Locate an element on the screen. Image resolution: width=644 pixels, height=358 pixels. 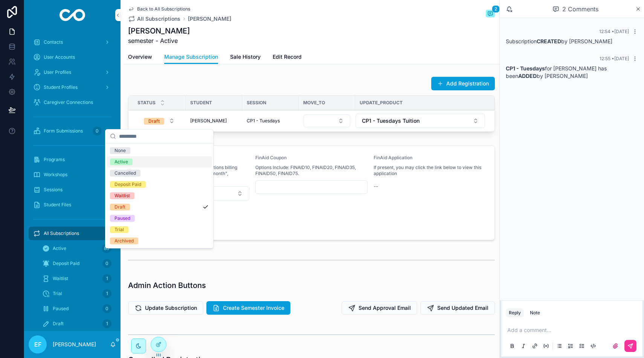
button: Send Updated Email is located at coordinates (458, 308).